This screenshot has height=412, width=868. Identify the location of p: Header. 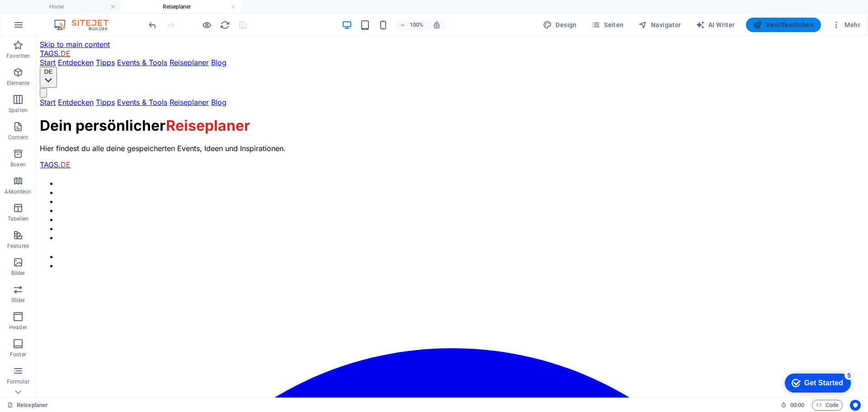
(18, 327).